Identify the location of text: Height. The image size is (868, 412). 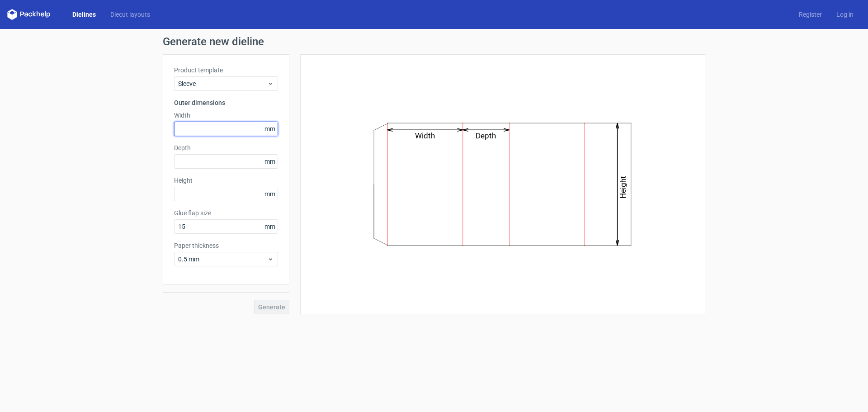
(623, 187).